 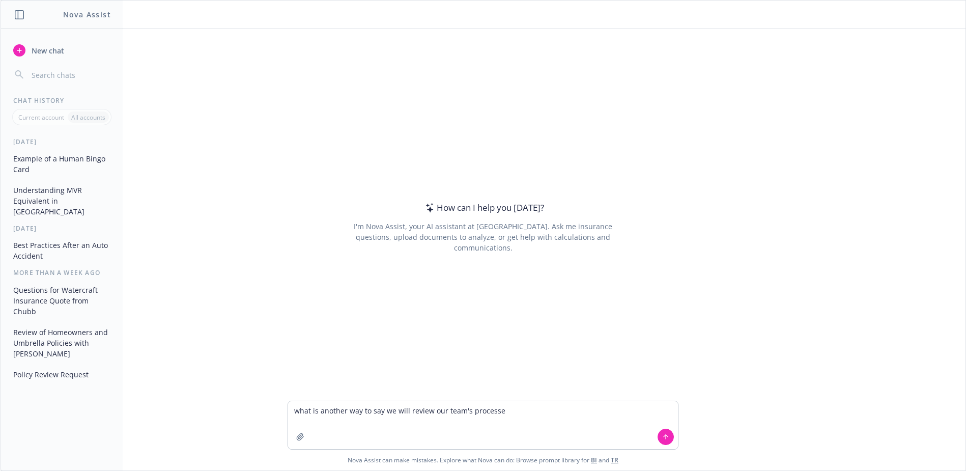 I want to click on a: BI, so click(x=594, y=460).